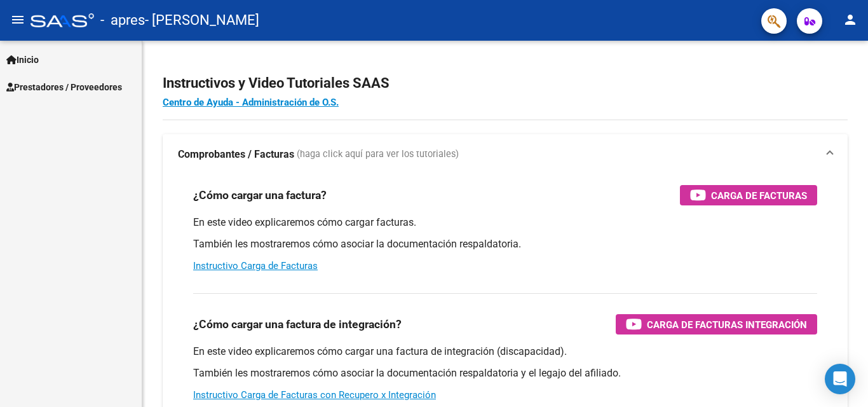 This screenshot has height=407, width=868. Describe the element at coordinates (840, 379) in the screenshot. I see `div: Open Intercom Messenger` at that location.